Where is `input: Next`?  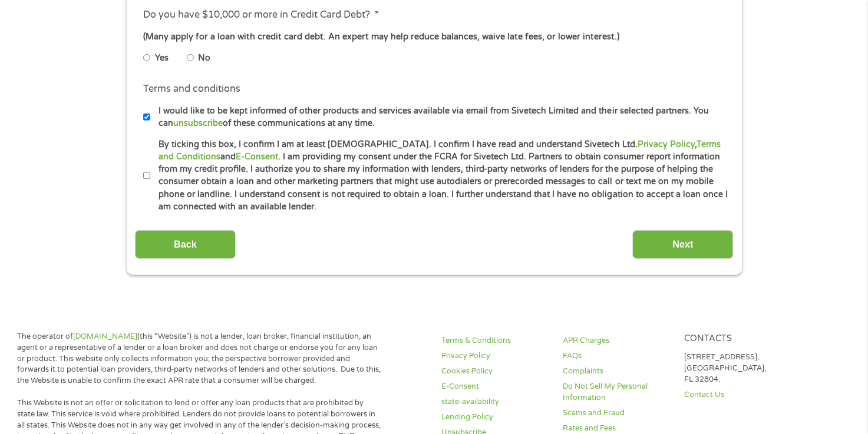 input: Next is located at coordinates (682, 244).